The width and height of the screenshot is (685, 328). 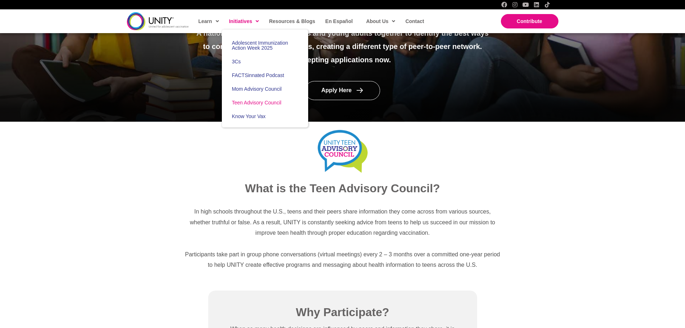 What do you see at coordinates (236, 61) in the screenshot?
I see `span: 3Cs` at bounding box center [236, 61].